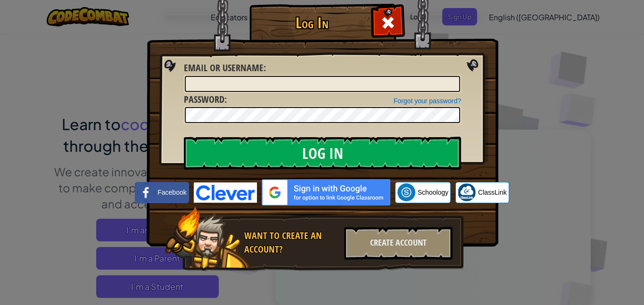 The image size is (644, 305). What do you see at coordinates (172, 192) in the screenshot?
I see `span: Facebook` at bounding box center [172, 192].